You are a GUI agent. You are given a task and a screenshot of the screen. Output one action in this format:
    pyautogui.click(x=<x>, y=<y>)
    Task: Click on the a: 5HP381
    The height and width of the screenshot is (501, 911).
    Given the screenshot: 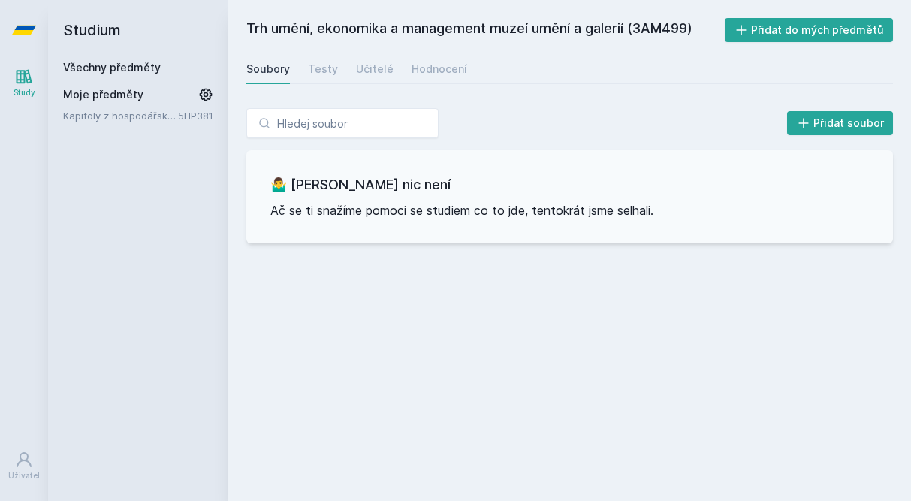 What is the action you would take?
    pyautogui.click(x=195, y=116)
    